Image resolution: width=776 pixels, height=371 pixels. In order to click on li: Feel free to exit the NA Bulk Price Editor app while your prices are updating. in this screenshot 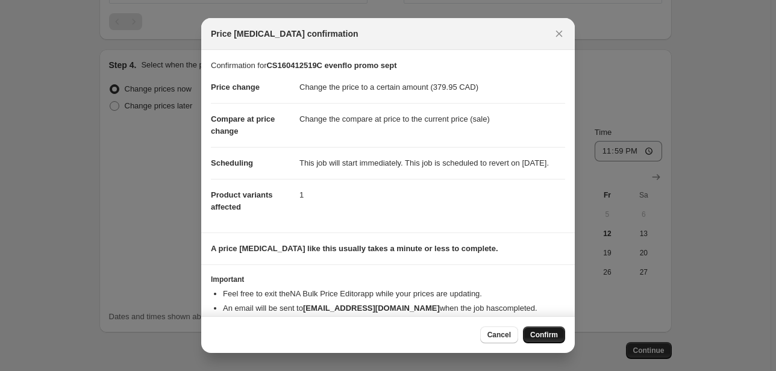, I will do `click(394, 294)`.